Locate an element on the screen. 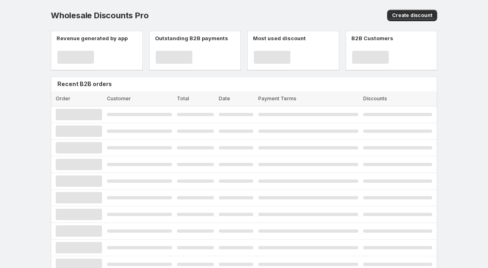 The height and width of the screenshot is (268, 488). p: Revenue generated by app is located at coordinates (92, 38).